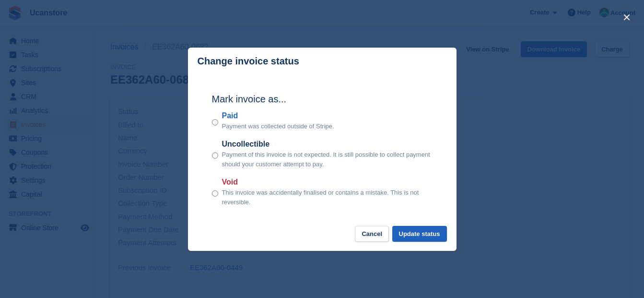  Describe the element at coordinates (327, 182) in the screenshot. I see `label: Void` at that location.